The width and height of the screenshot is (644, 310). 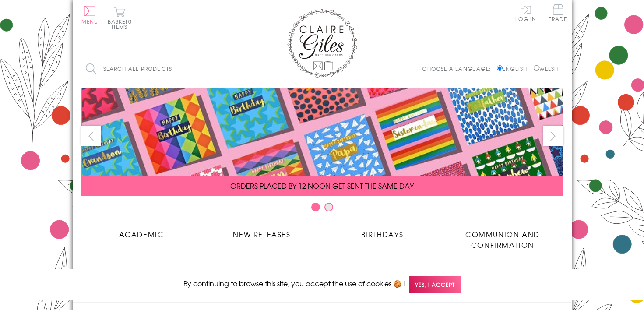 I want to click on button: Menu, so click(x=90, y=15).